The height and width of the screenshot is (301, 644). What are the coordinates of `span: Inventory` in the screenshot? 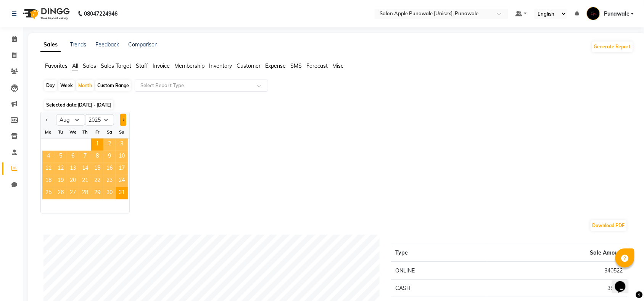 It's located at (220, 66).